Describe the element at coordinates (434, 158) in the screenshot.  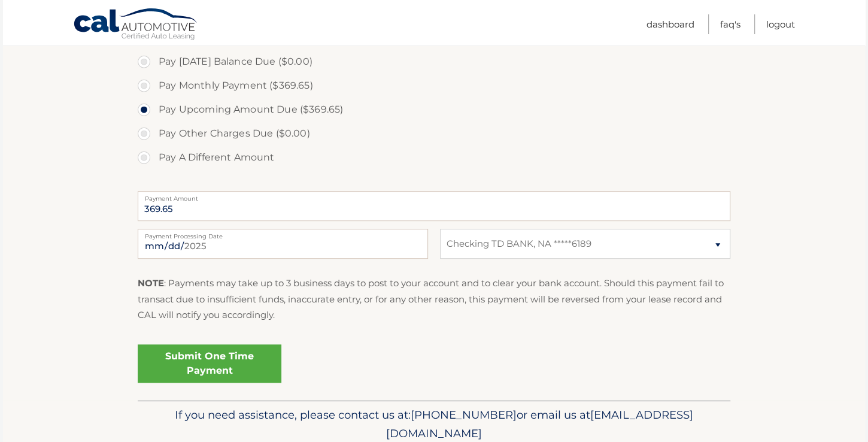
I see `label: Pay A Different Amount` at that location.